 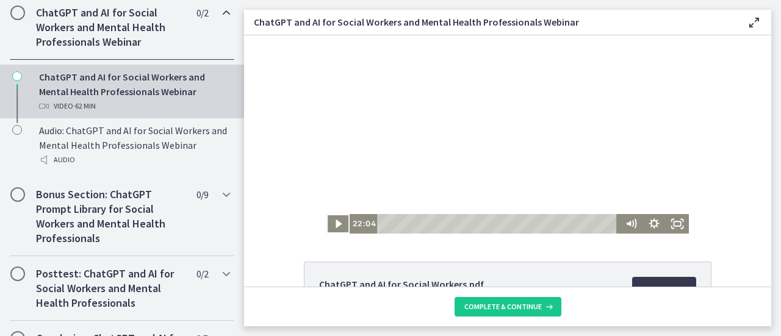 I want to click on button: Mute, so click(x=387, y=189).